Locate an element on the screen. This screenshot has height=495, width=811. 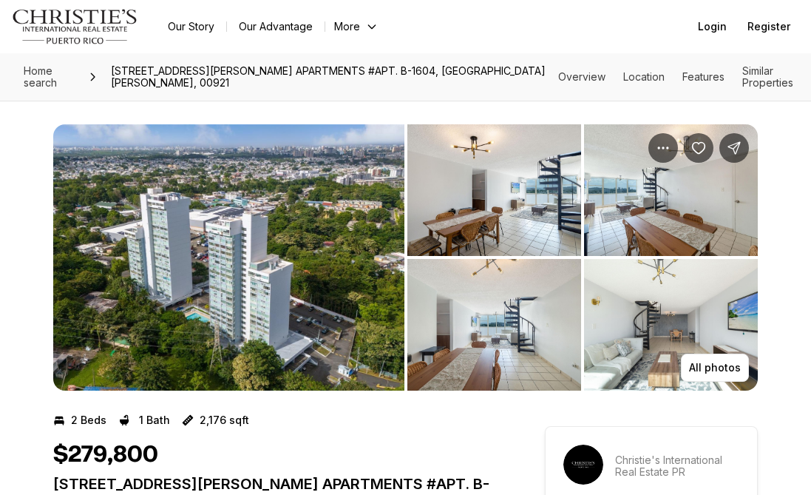
a: logo is located at coordinates (75, 27).